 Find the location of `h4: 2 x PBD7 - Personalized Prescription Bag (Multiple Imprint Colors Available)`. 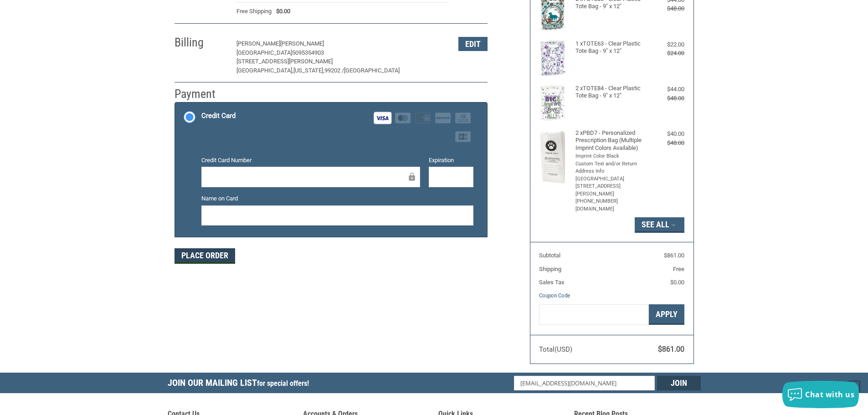

h4: 2 x PBD7 - Personalized Prescription Bag (Multiple Imprint Colors Available) is located at coordinates (611, 141).